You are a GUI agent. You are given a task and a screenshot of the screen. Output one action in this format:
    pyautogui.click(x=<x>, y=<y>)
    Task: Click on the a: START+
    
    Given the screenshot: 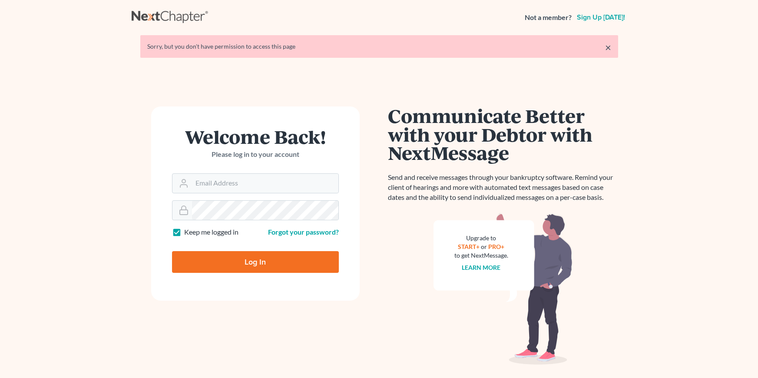 What is the action you would take?
    pyautogui.click(x=469, y=246)
    